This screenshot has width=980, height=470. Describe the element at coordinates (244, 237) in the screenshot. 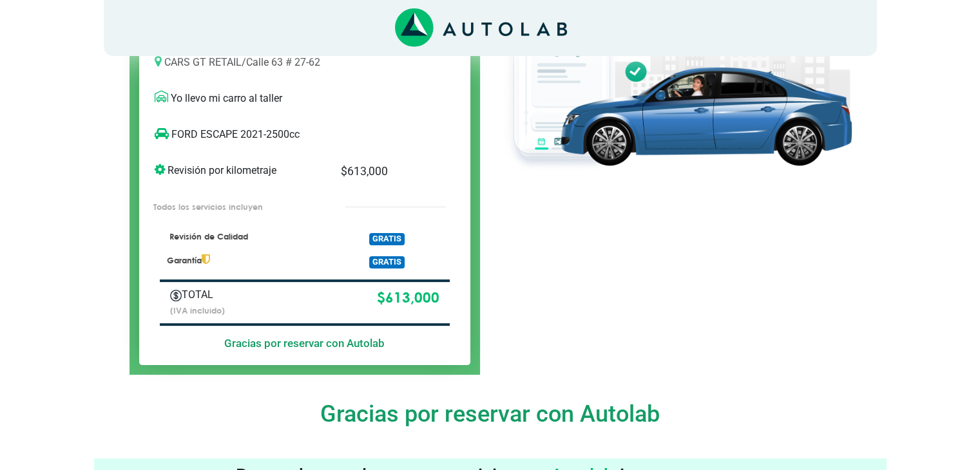

I see `p: Revisión de Calidad` at that location.